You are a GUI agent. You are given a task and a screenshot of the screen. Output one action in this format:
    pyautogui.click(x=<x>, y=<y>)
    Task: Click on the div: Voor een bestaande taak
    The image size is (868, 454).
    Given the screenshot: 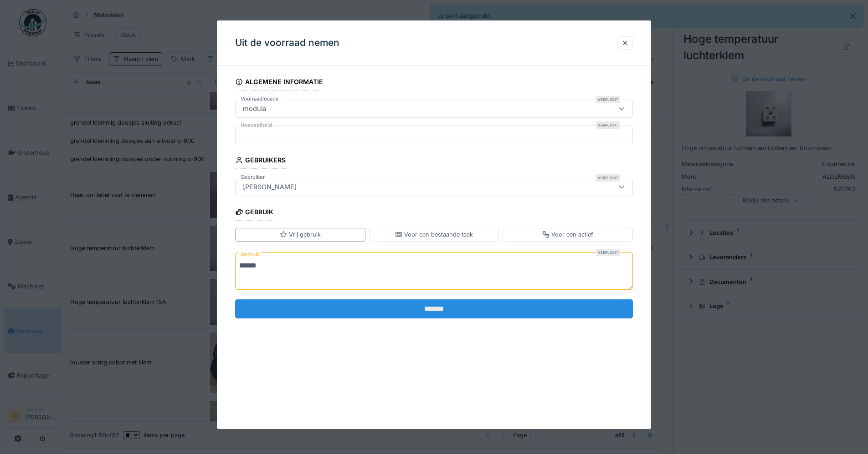 What is the action you would take?
    pyautogui.click(x=434, y=235)
    